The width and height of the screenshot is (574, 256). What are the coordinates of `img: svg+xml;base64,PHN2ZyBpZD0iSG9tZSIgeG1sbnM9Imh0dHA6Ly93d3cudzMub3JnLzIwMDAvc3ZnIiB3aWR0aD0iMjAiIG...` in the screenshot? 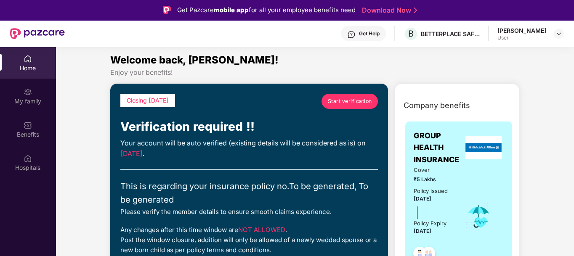 It's located at (28, 59).